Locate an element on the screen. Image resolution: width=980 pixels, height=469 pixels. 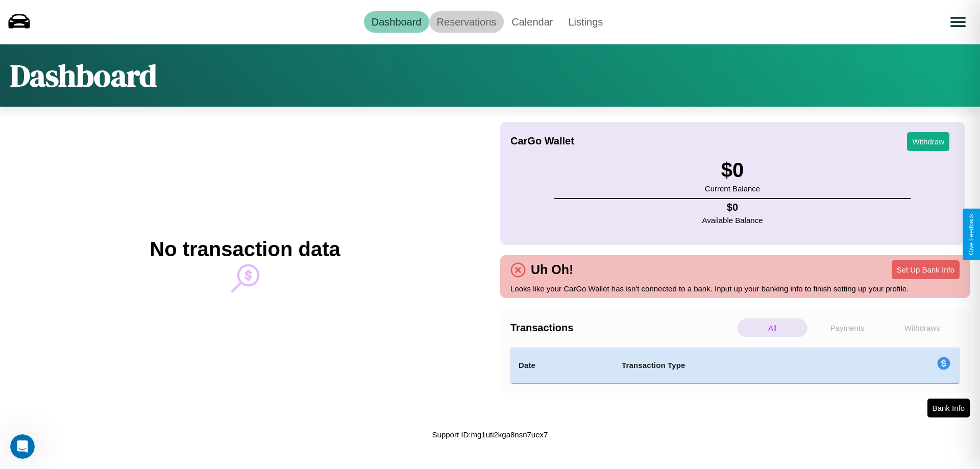
h1: Dashboard is located at coordinates (84, 75).